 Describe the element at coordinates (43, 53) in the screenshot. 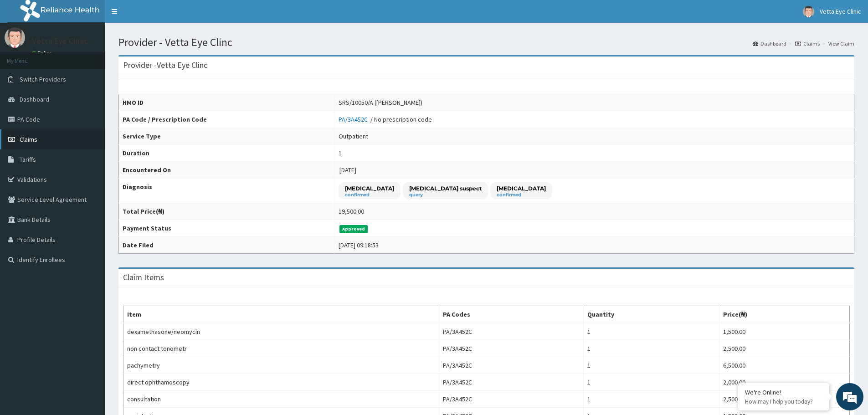

I see `a: Online` at that location.